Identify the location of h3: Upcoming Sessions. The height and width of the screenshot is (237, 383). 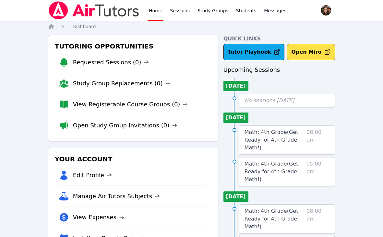
(279, 70).